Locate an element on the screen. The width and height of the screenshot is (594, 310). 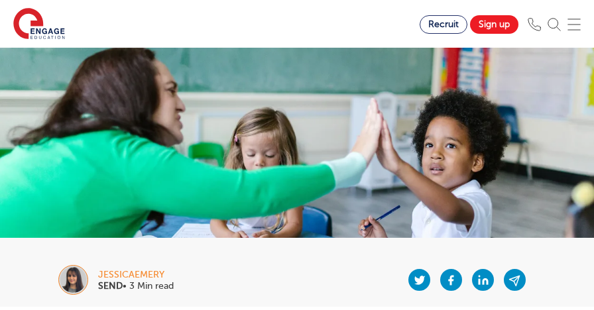
span: Recruit is located at coordinates (443, 24).